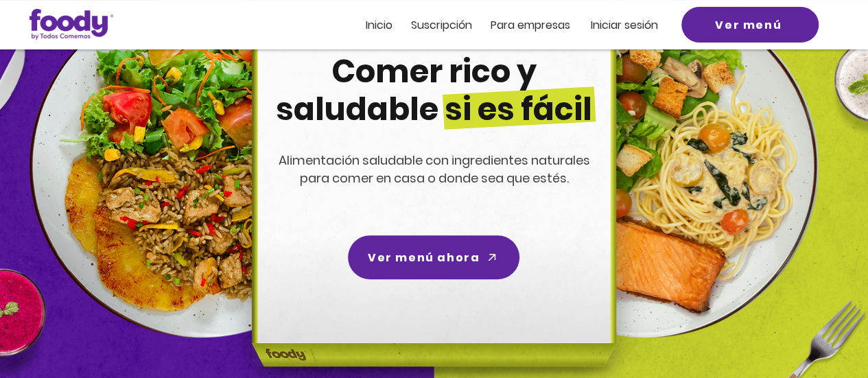  Describe the element at coordinates (434, 90) in the screenshot. I see `span: Comer rico y saludable si es fácil` at that location.